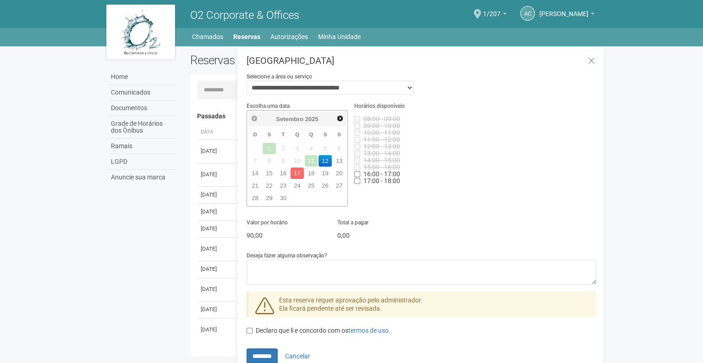  Describe the element at coordinates (267, 222) in the screenshot. I see `label: Valor por horário` at that location.